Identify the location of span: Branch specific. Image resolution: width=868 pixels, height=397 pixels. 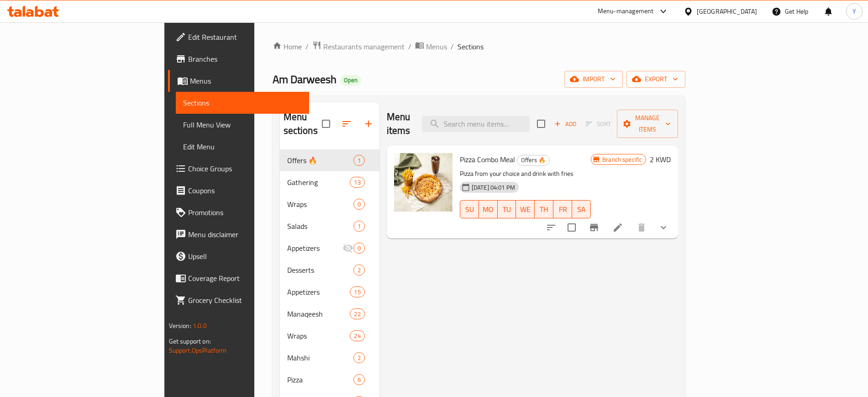
(622, 159).